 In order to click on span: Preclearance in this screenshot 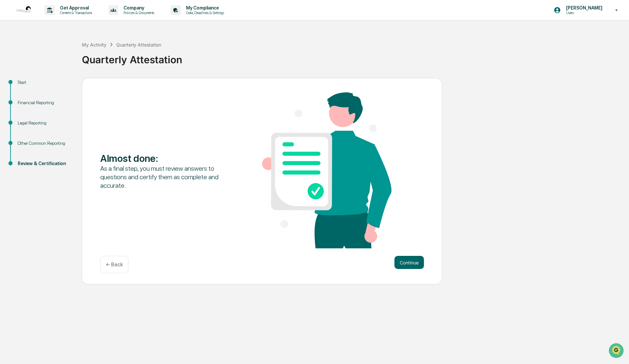, I will do `click(28, 86)`.